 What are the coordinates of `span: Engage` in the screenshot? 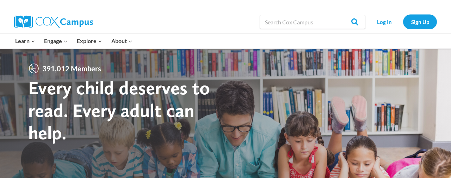 It's located at (56, 41).